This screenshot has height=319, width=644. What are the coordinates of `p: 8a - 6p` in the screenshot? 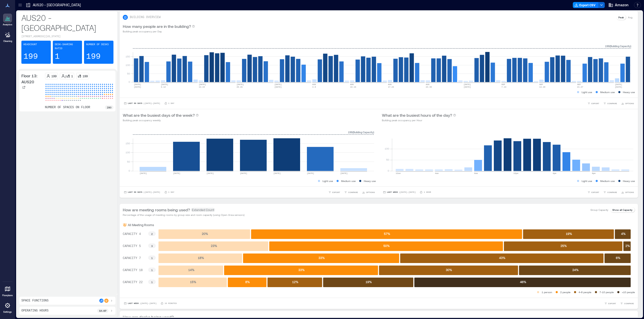 It's located at (103, 311).